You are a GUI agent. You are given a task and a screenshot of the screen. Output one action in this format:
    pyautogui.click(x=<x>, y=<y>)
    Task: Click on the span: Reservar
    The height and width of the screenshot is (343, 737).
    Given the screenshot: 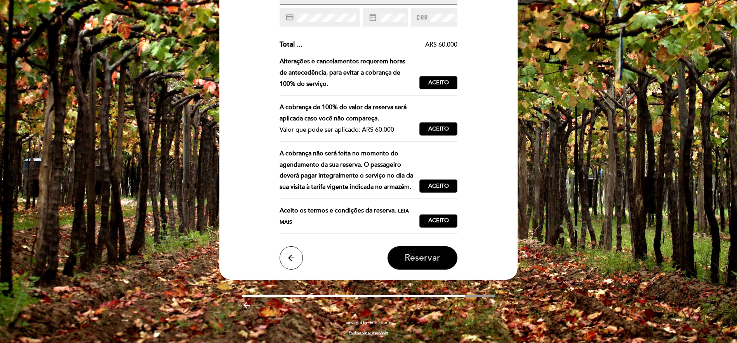 What is the action you would take?
    pyautogui.click(x=422, y=258)
    